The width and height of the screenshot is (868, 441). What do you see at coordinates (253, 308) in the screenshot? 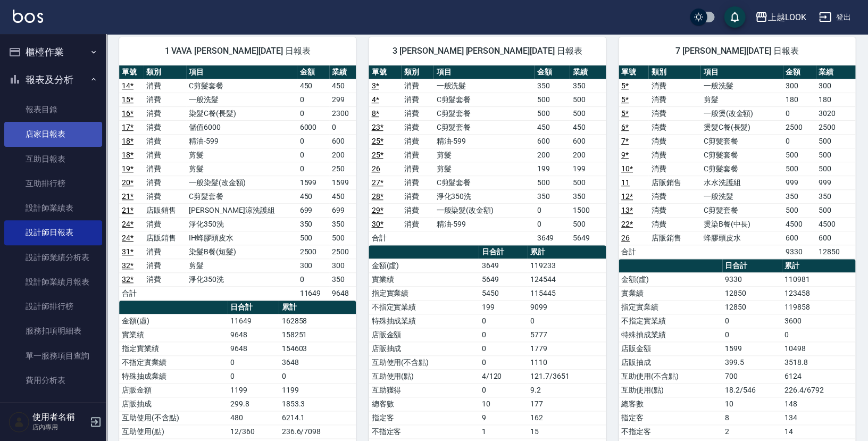
I see `th: 日合計` at bounding box center [253, 308].